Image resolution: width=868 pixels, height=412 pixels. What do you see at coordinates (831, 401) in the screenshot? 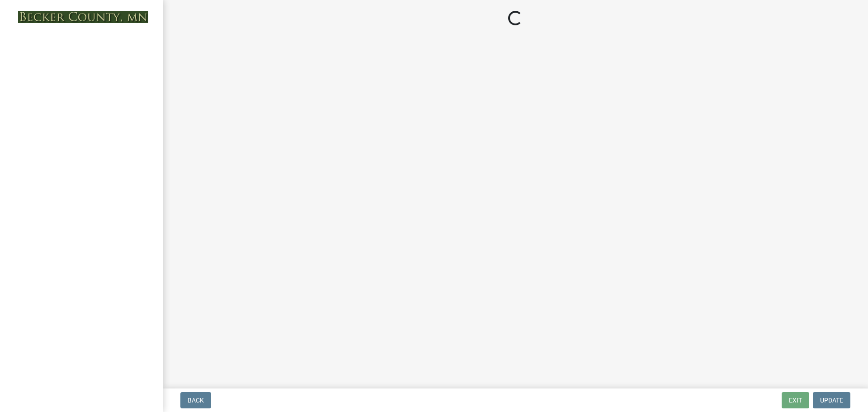
I see `button: Update` at bounding box center [831, 401].